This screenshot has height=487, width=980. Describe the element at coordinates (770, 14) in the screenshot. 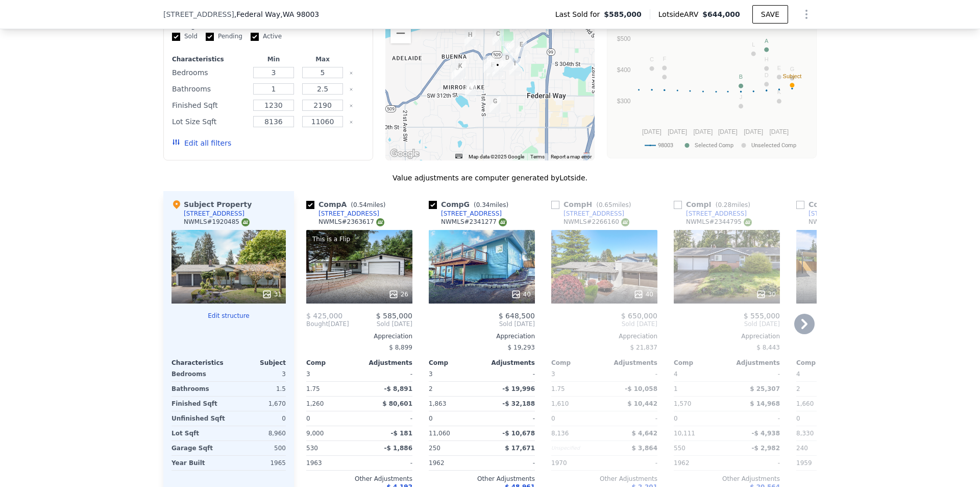

I see `button: SAVE` at that location.